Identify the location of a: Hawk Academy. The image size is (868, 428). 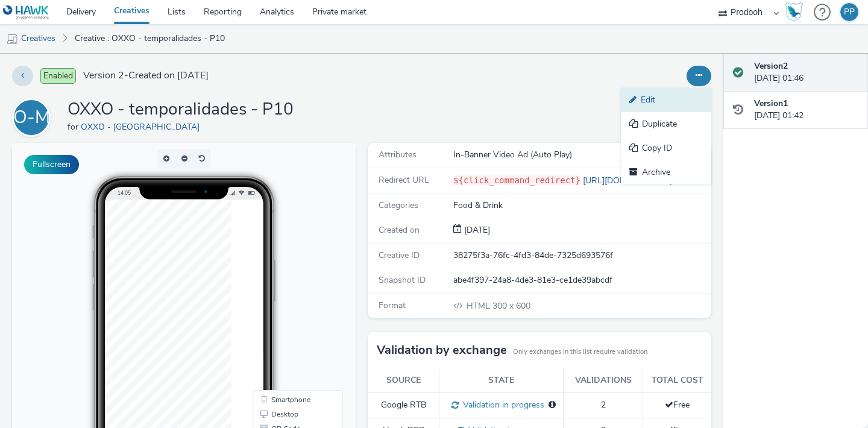
(797, 12).